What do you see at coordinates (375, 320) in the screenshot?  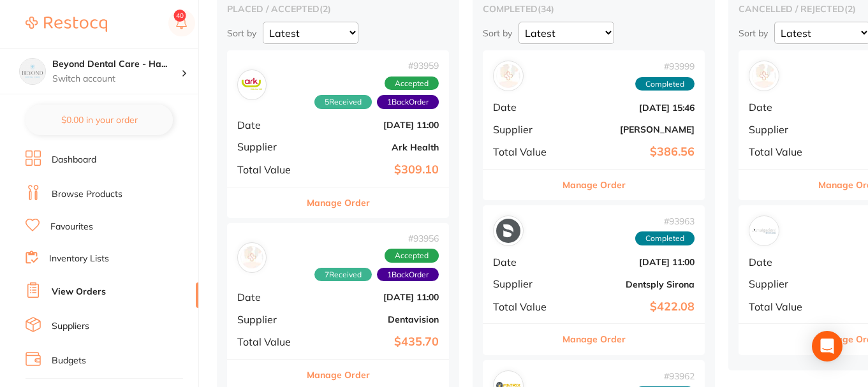 I see `b: Dentavision` at bounding box center [375, 320].